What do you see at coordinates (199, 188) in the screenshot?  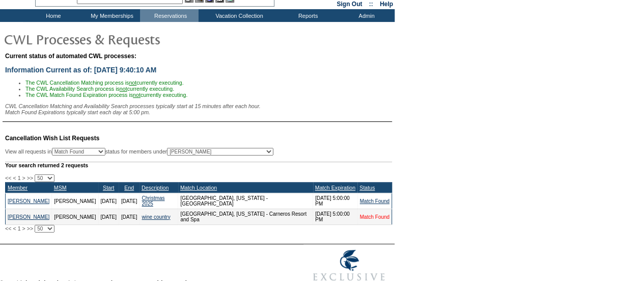 I see `a: Match Location` at bounding box center [199, 188].